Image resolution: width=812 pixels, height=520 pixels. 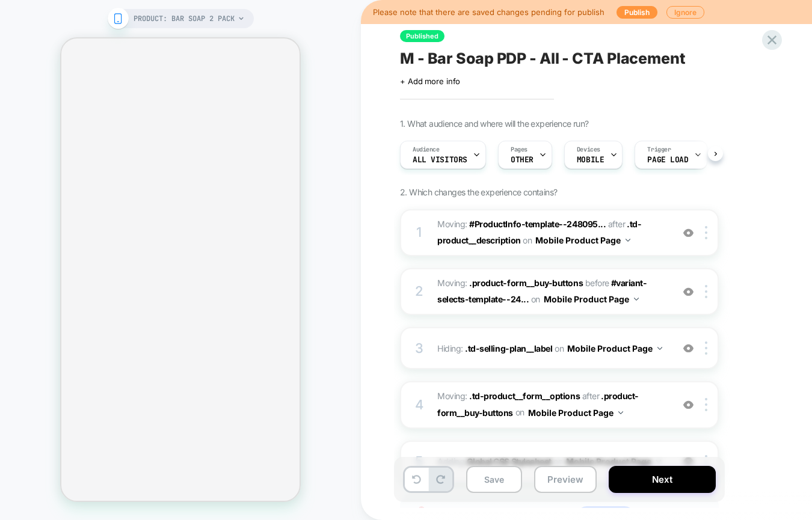 What do you see at coordinates (426, 150) in the screenshot?
I see `span: Audience` at bounding box center [426, 150].